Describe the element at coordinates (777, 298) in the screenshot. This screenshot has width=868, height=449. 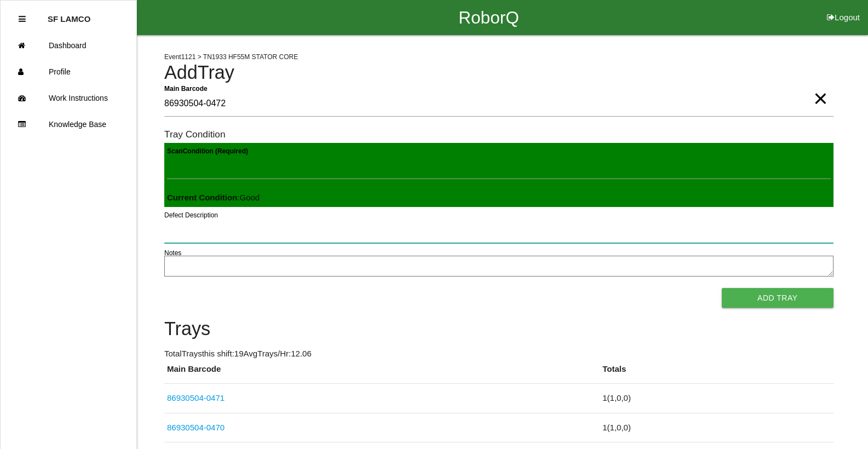
I see `button: Add Tray` at that location.